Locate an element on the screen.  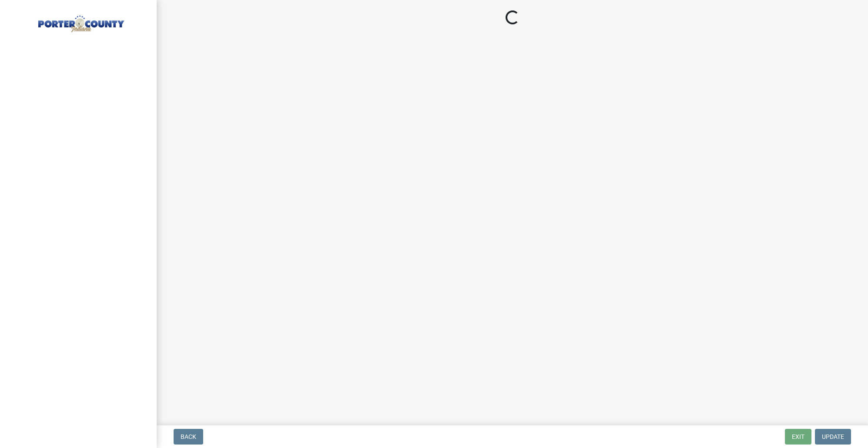
button: Exit is located at coordinates (798, 437).